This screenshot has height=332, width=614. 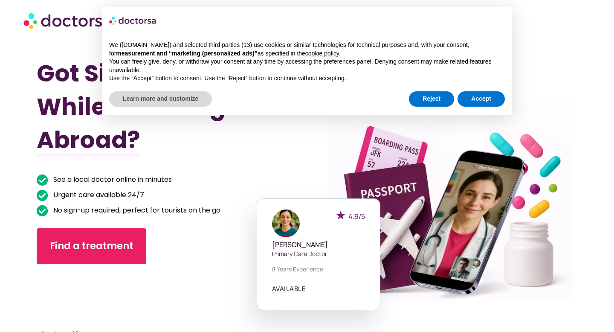 I want to click on strong: measurement and “marketing (personalized ads)”, so click(x=186, y=53).